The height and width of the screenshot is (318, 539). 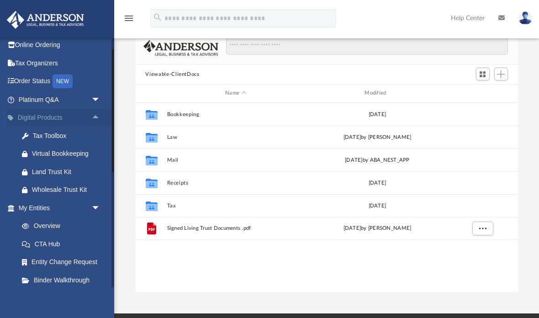 I want to click on img: User Pic, so click(x=525, y=18).